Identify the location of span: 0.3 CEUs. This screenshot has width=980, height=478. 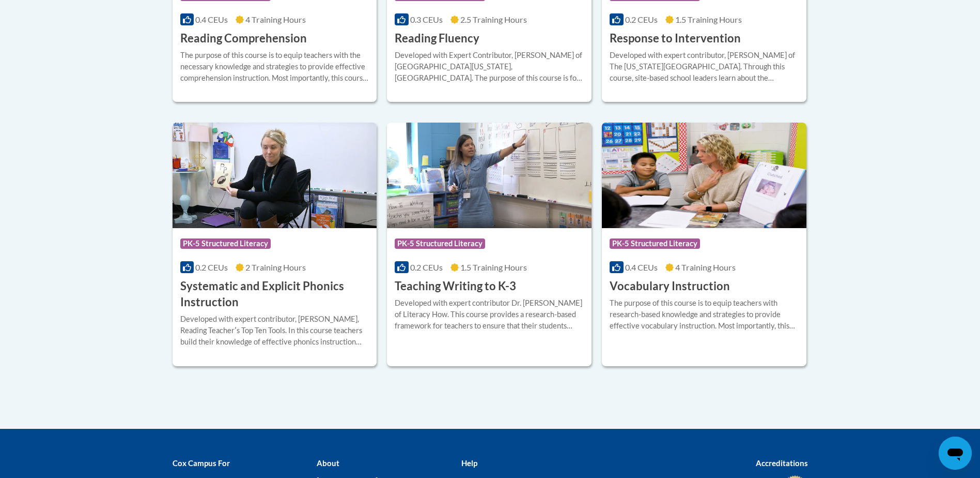
(426, 19).